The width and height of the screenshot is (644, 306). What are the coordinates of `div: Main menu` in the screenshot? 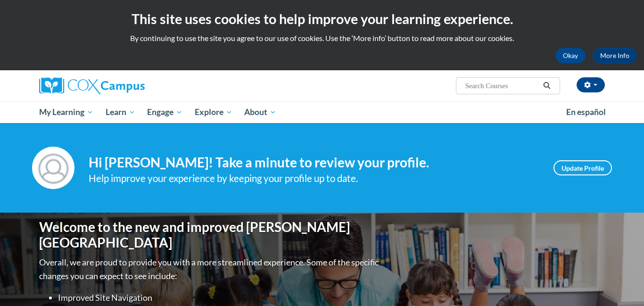 It's located at (322, 112).